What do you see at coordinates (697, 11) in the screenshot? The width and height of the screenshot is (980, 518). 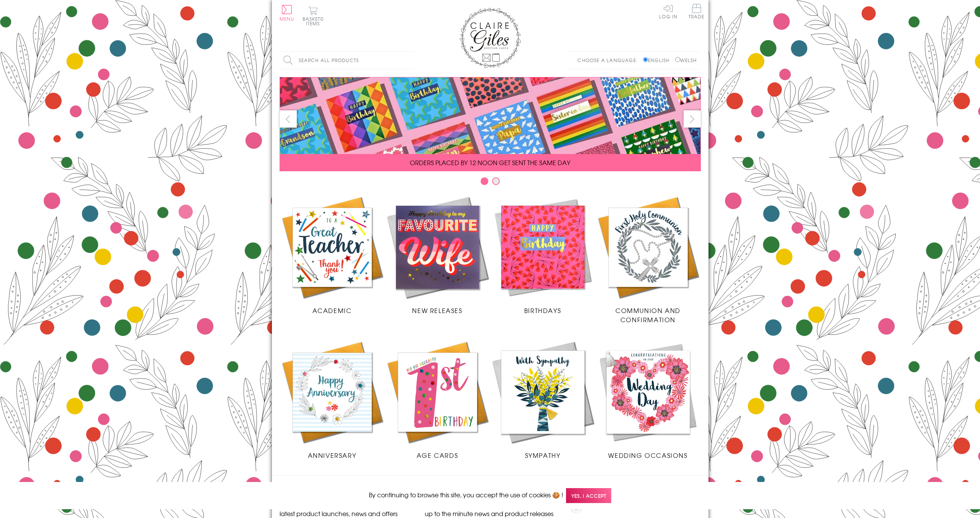 I see `span: Trade` at bounding box center [697, 11].